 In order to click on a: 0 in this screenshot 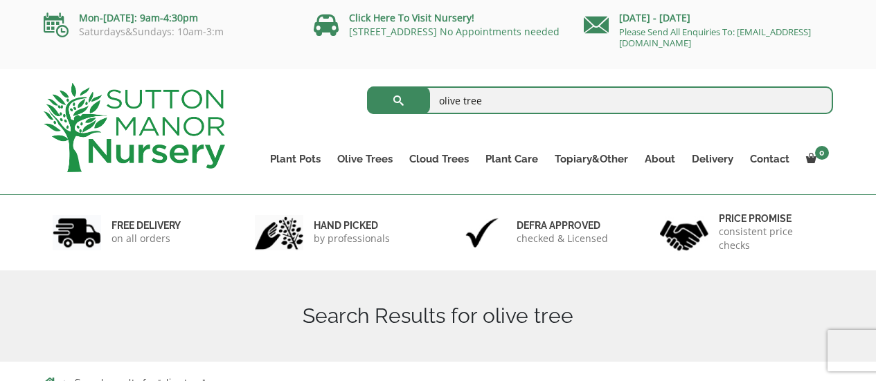, I will do `click(815, 159)`.